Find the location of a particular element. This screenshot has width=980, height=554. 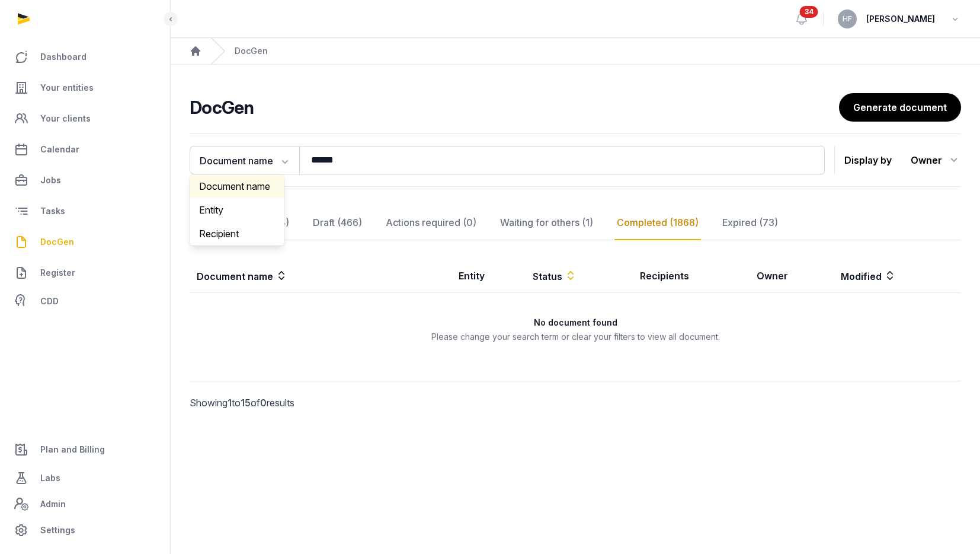

span: CDD is located at coordinates (49, 302).